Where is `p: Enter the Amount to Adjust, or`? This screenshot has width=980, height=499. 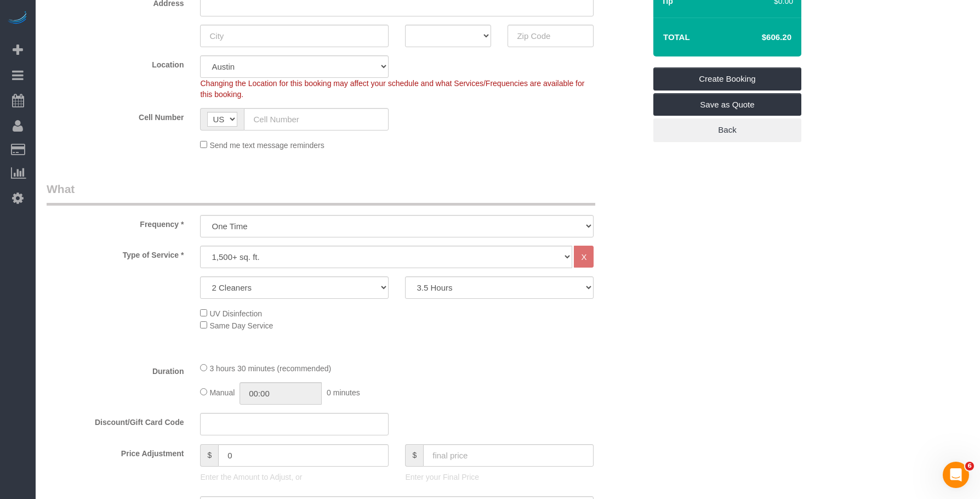
p: Enter the Amount to Adjust, or is located at coordinates (295, 477).